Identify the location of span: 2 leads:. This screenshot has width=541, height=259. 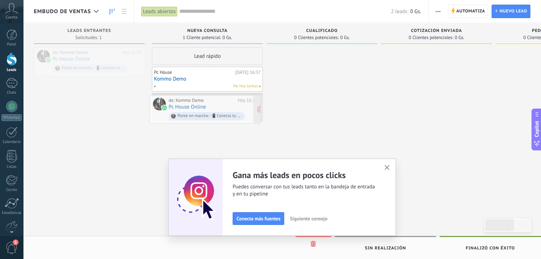
(399, 11).